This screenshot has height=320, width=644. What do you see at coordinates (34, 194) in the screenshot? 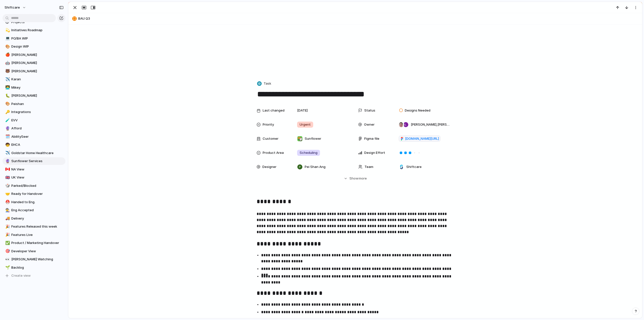
I see `a: 🤝Ready for Handover` at bounding box center [34, 194].